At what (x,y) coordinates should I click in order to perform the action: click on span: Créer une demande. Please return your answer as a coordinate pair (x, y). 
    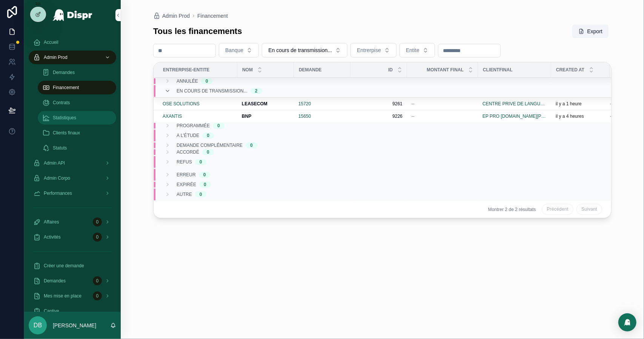
    Looking at the image, I should click on (64, 266).